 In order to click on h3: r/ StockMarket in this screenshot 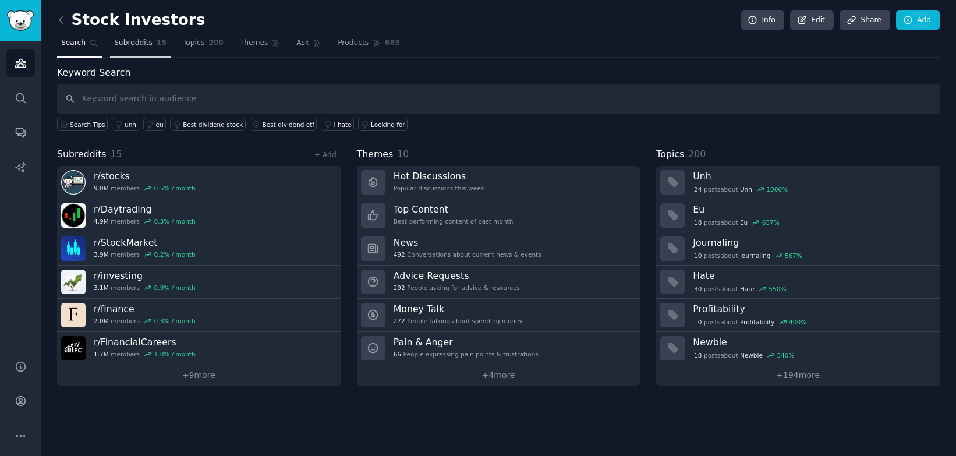, I will do `click(144, 242)`.